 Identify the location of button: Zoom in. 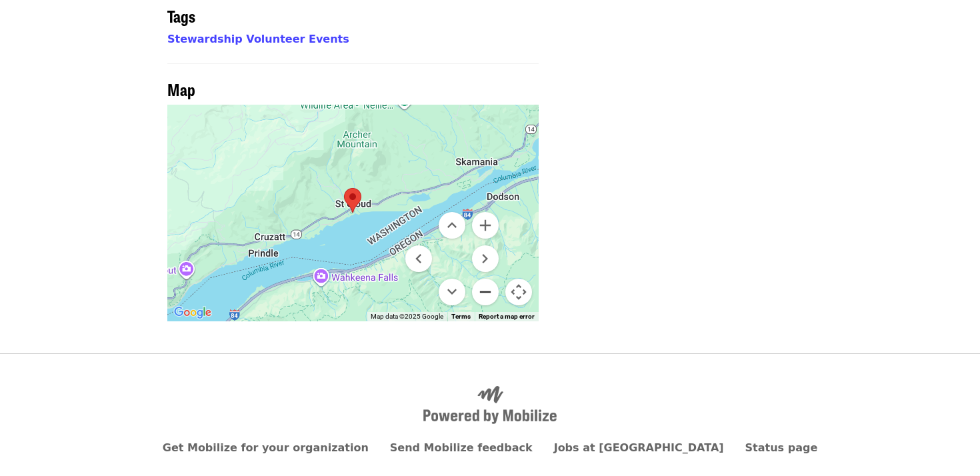
(486, 225).